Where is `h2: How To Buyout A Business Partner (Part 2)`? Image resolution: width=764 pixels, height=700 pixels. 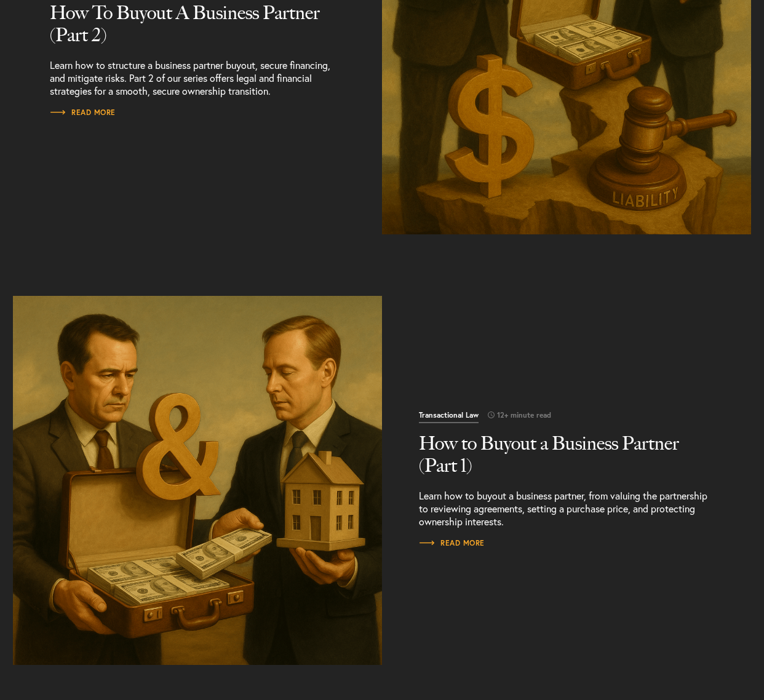 h2: How To Buyout A Business Partner (Part 2) is located at coordinates (198, 24).